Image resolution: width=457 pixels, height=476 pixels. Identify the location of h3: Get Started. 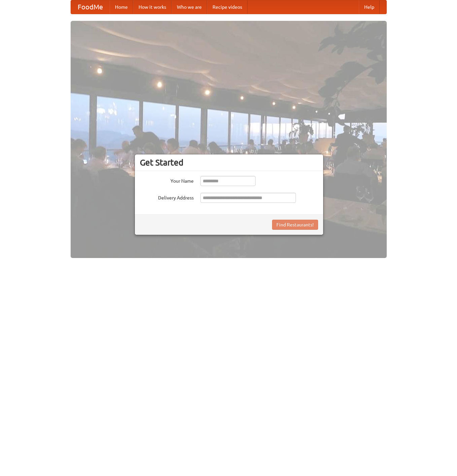
(229, 162).